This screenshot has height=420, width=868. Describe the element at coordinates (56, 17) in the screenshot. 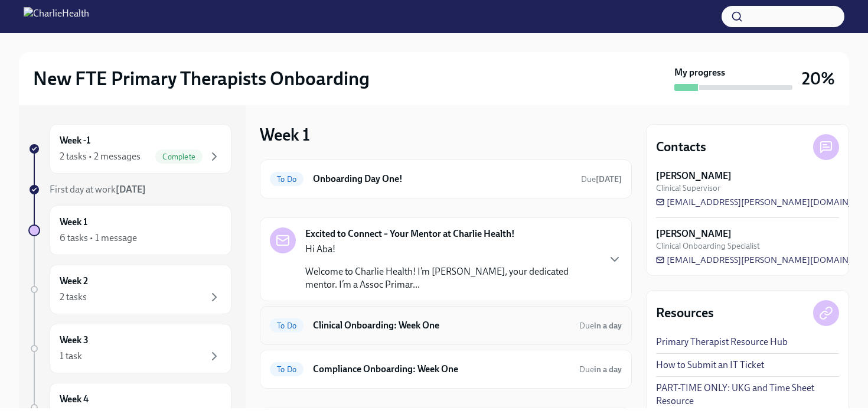

I see `img: CharlieHealth` at that location.